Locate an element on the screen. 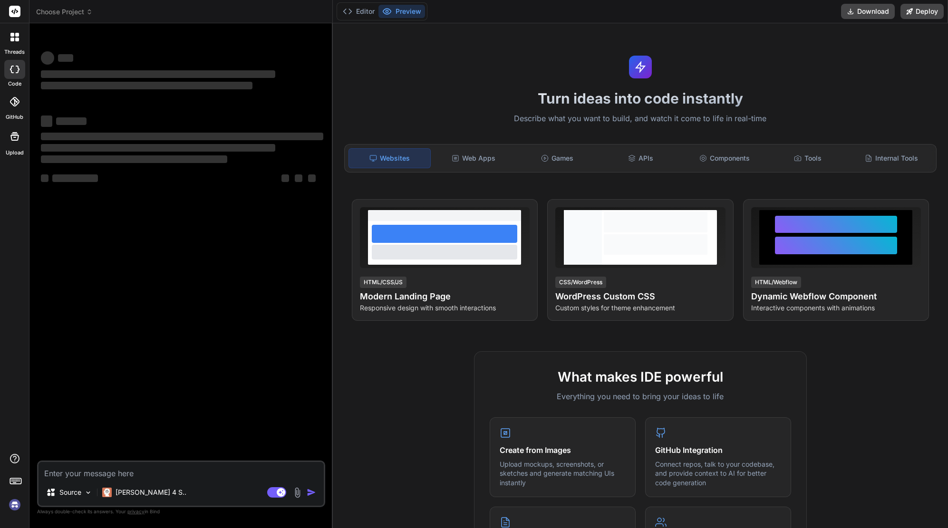  label: GitHub is located at coordinates (14, 117).